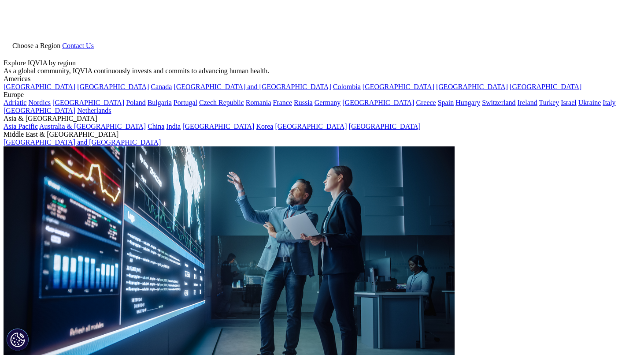  I want to click on a: Ireland, so click(527, 102).